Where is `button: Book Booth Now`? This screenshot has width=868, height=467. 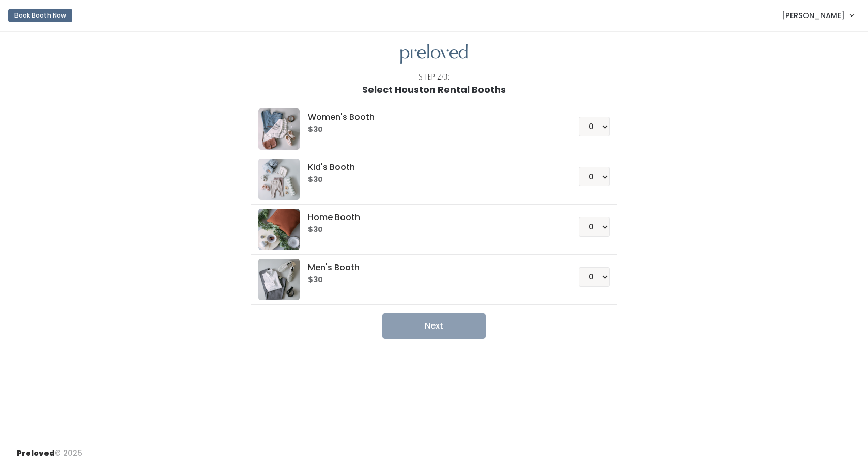
button: Book Booth Now is located at coordinates (40, 16).